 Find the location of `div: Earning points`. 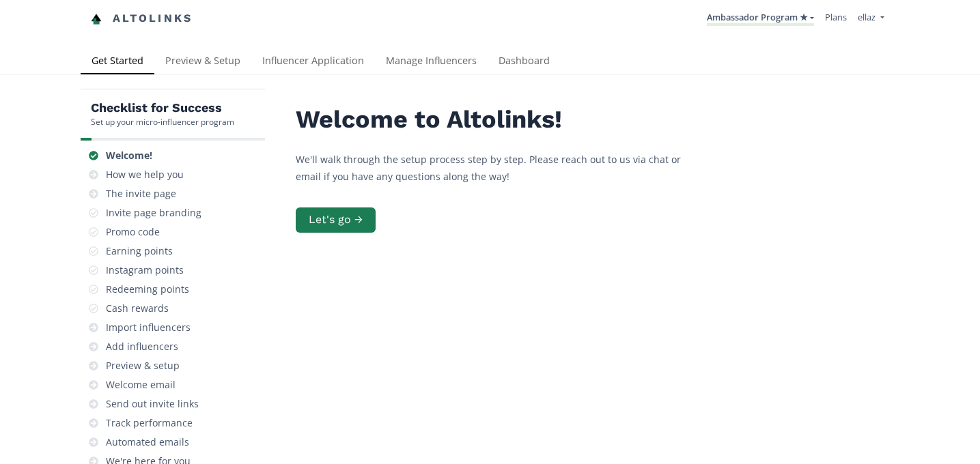

div: Earning points is located at coordinates (139, 251).